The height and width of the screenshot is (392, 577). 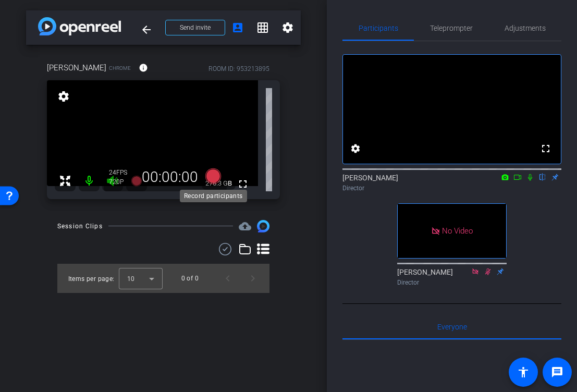 I want to click on span: FPS, so click(x=122, y=172).